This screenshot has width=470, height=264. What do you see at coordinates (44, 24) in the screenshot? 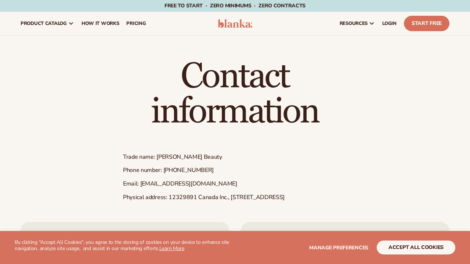
I see `span: product catalog` at bounding box center [44, 24].